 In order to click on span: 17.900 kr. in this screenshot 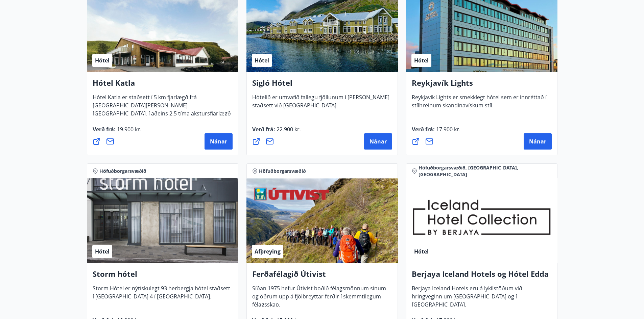, I will do `click(447, 129)`.